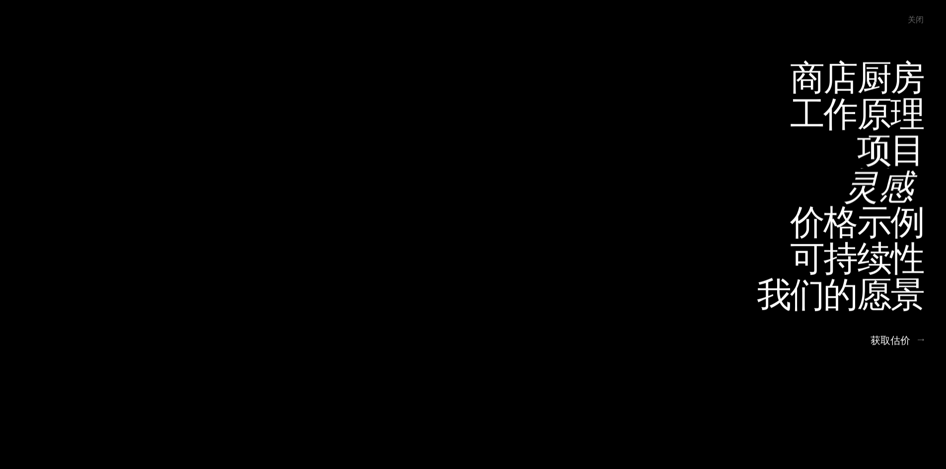 This screenshot has height=469, width=946. What do you see at coordinates (883, 186) in the screenshot?
I see `a: 灵感灵感` at bounding box center [883, 186].